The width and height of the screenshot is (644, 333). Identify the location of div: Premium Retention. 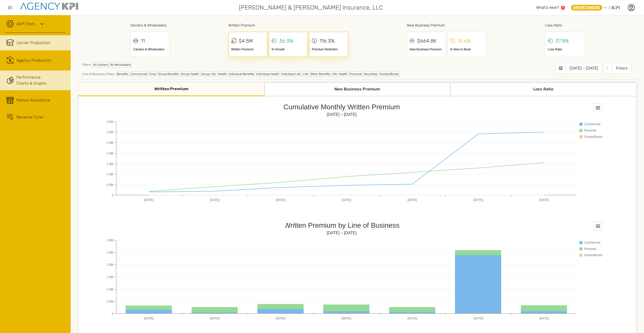
(329, 50).